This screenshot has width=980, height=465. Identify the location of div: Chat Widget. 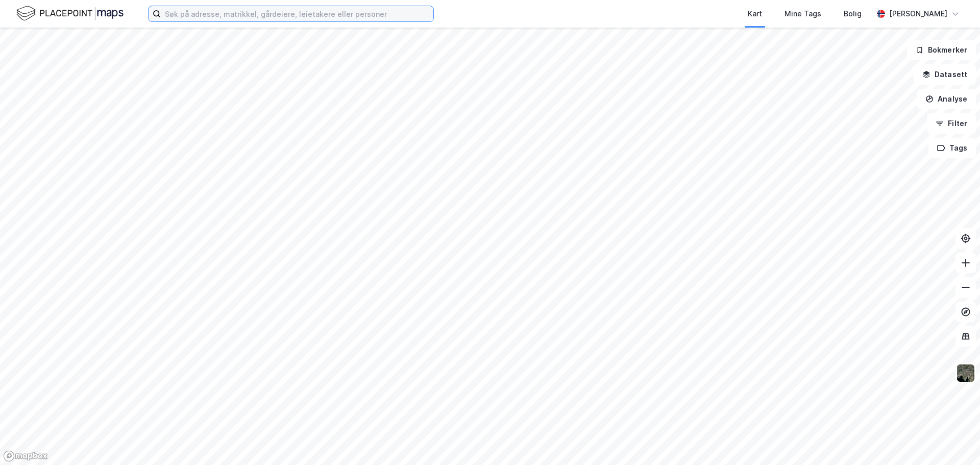
(954, 441).